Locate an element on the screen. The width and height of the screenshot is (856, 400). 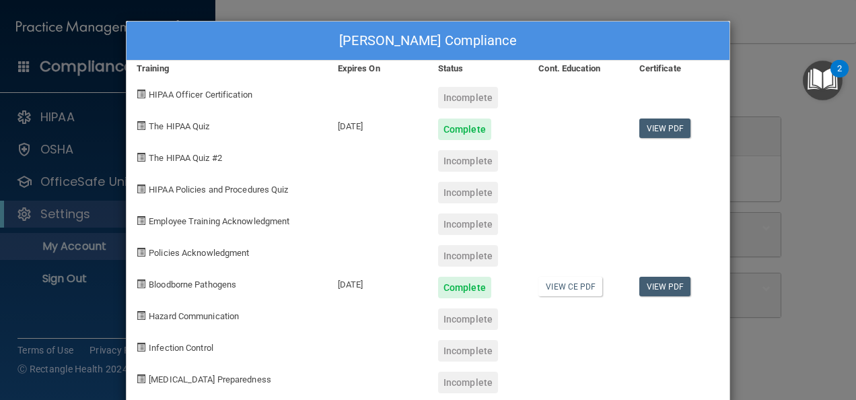
span: Hazard Communication is located at coordinates (194, 316).